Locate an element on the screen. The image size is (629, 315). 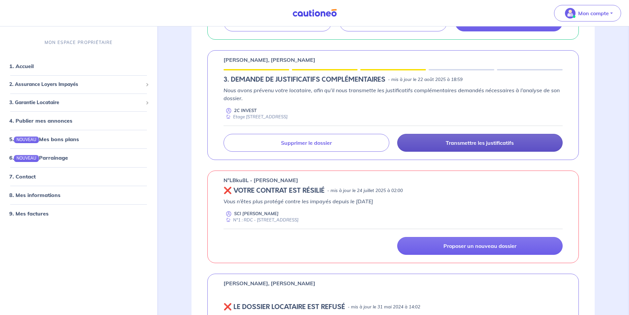
p: Transmettre les justificatifs is located at coordinates (480, 143).